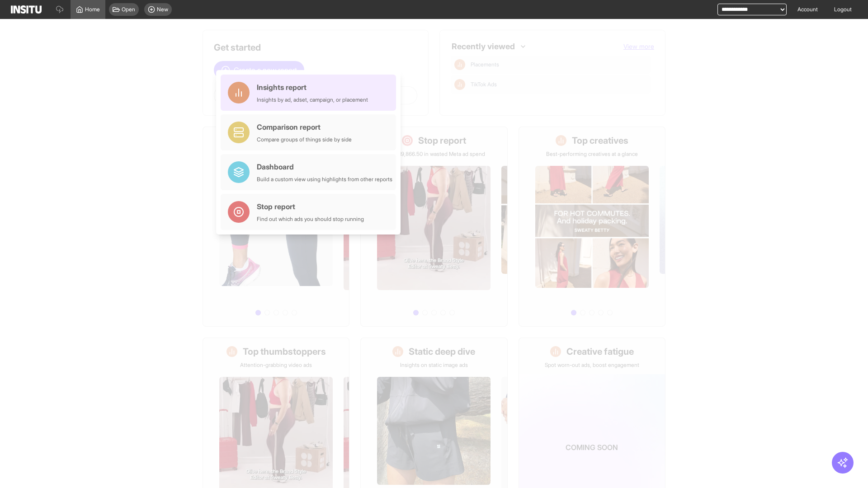 The width and height of the screenshot is (868, 488). What do you see at coordinates (313, 100) in the screenshot?
I see `div: Insights by ad, adset, campaign, or placement` at bounding box center [313, 100].